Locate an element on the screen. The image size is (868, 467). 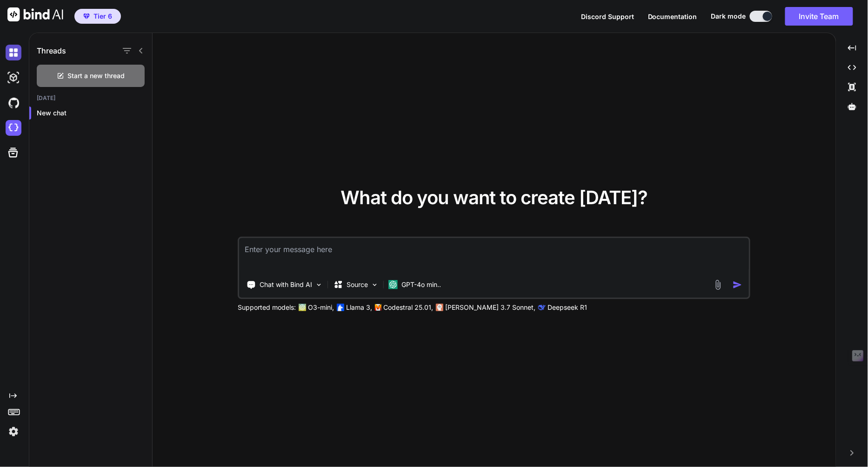
button: Documentation is located at coordinates (672, 16).